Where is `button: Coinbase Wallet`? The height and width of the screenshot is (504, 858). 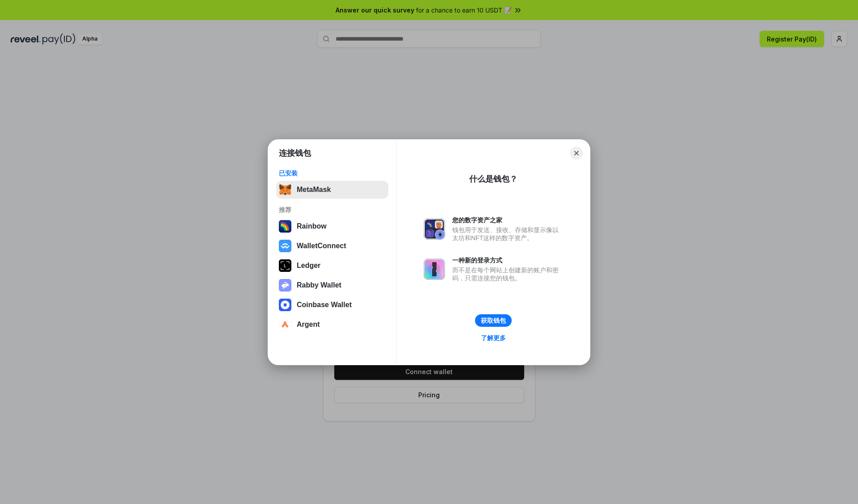 button: Coinbase Wallet is located at coordinates (332, 305).